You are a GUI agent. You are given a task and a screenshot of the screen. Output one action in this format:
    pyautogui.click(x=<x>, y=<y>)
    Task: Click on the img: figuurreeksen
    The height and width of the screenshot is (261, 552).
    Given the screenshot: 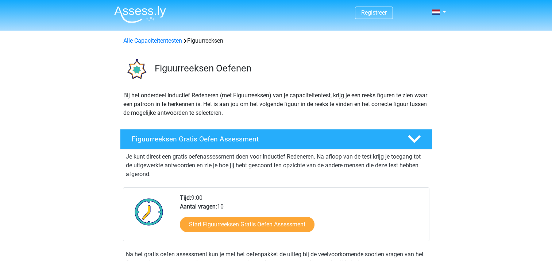 What is the action you would take?
    pyautogui.click(x=136, y=69)
    